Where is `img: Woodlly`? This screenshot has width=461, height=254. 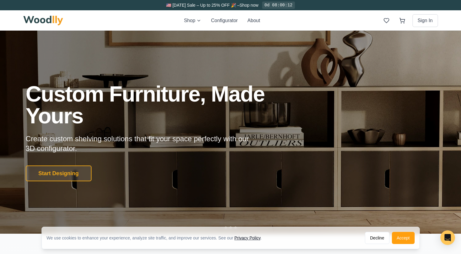 img: Woodlly is located at coordinates (43, 21).